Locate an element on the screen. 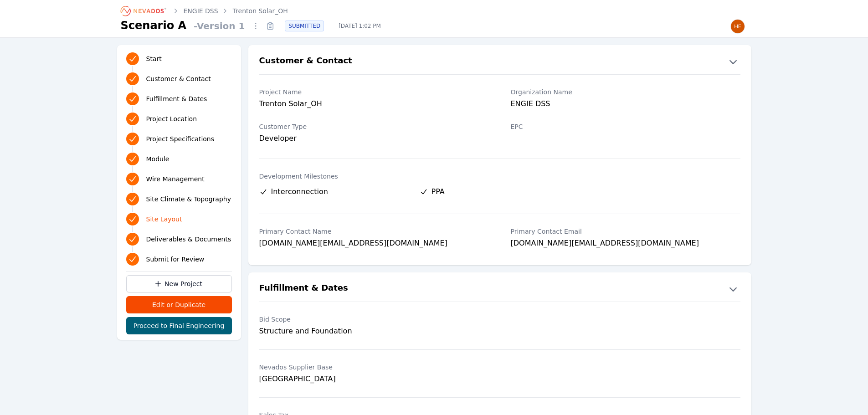  nav: Progress is located at coordinates (179, 159).